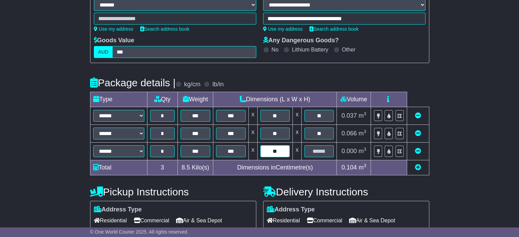 The width and height of the screenshot is (519, 237). I want to click on td: 3, so click(162, 168).